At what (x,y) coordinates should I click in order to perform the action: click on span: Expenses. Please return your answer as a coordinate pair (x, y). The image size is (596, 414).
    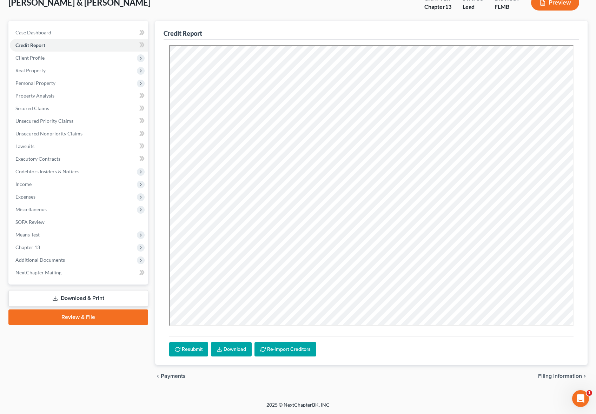
    Looking at the image, I should click on (25, 196).